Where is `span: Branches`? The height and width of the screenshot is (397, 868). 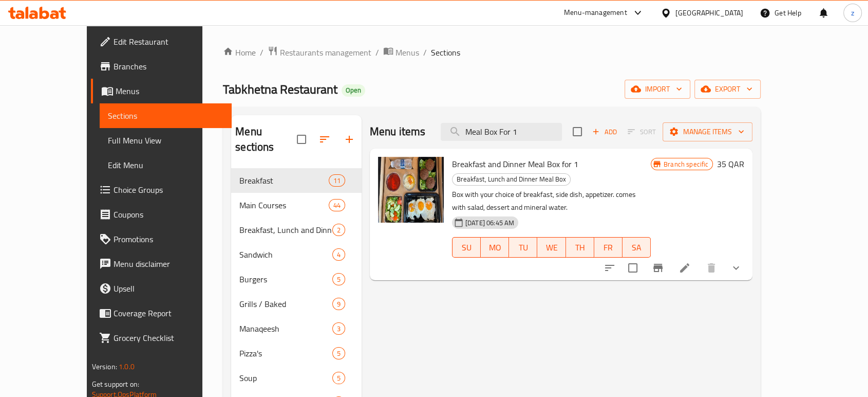 span: Branches is located at coordinates (168, 66).